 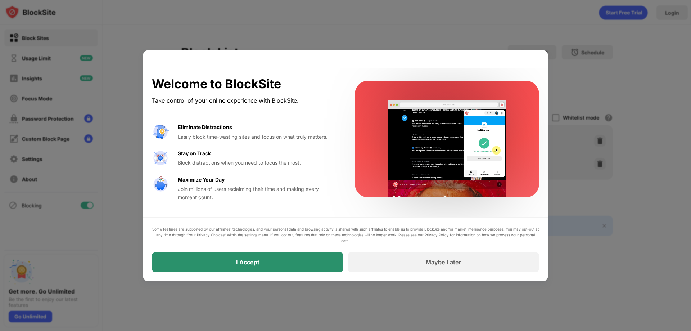 I want to click on div: Eliminate Distractions, so click(x=205, y=127).